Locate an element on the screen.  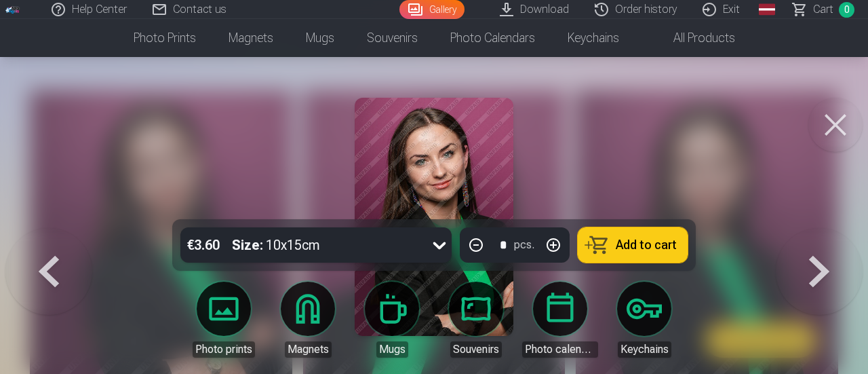
font: 10x15cm is located at coordinates (293, 245).